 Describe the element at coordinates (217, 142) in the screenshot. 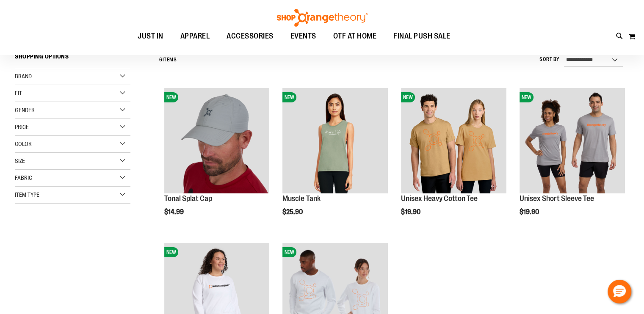

I see `a: Product image for Grey Tonal Splat CapNEW` at that location.